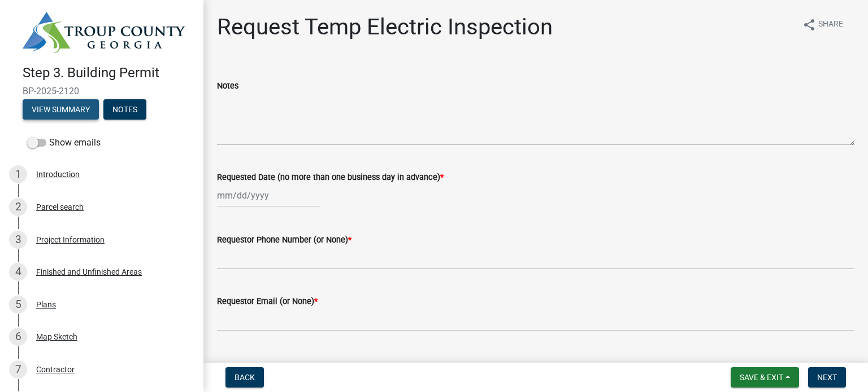  Describe the element at coordinates (808, 25) in the screenshot. I see `i: share` at that location.